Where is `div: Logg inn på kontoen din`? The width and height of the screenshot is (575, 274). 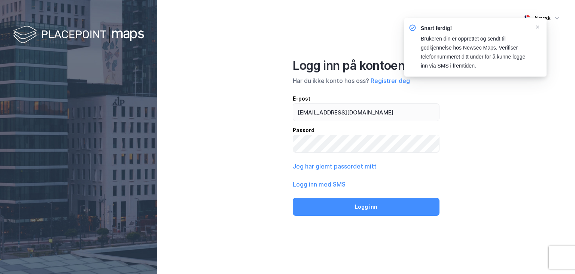 div: Logg inn på kontoen din is located at coordinates (366, 66).